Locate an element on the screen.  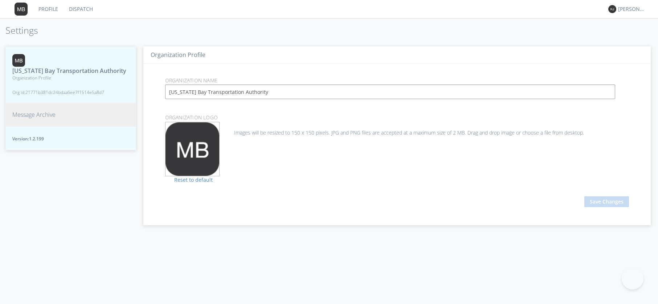
span: Organization Profile is located at coordinates (69, 78).